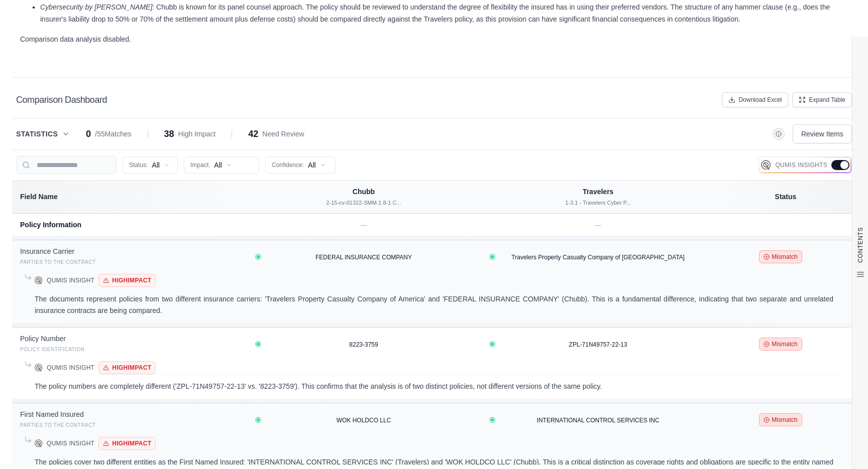 The height and width of the screenshot is (469, 868). What do you see at coordinates (822, 134) in the screenshot?
I see `button: Review Items` at bounding box center [822, 134].